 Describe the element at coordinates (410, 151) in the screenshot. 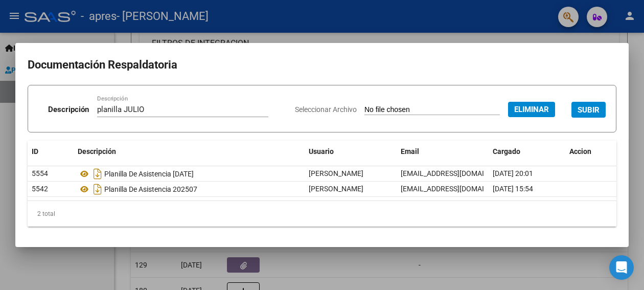

I see `span: Email` at that location.